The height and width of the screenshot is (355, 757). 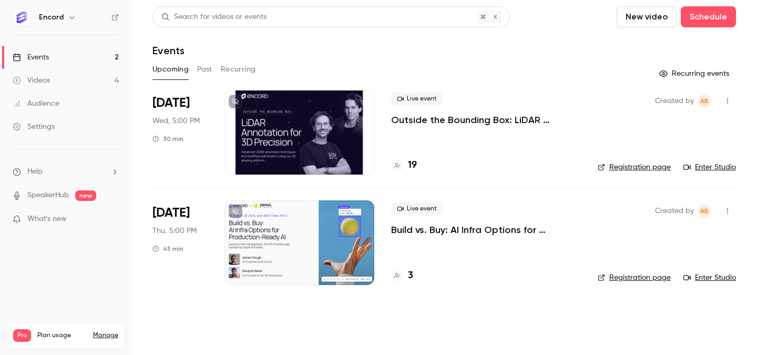 I want to click on div: 45 min, so click(x=168, y=249).